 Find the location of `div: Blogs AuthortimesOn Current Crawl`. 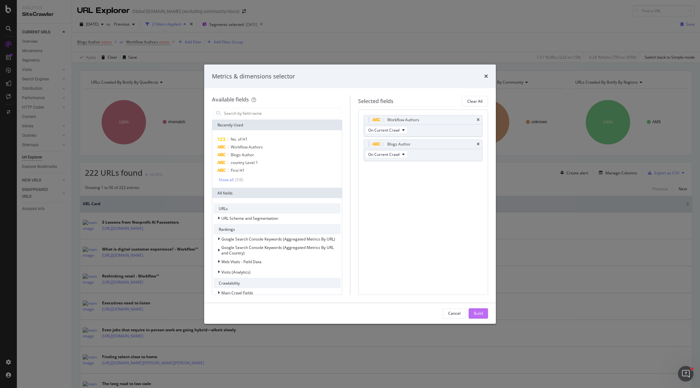

div: Blogs AuthortimesOn Current Crawl is located at coordinates (423, 150).